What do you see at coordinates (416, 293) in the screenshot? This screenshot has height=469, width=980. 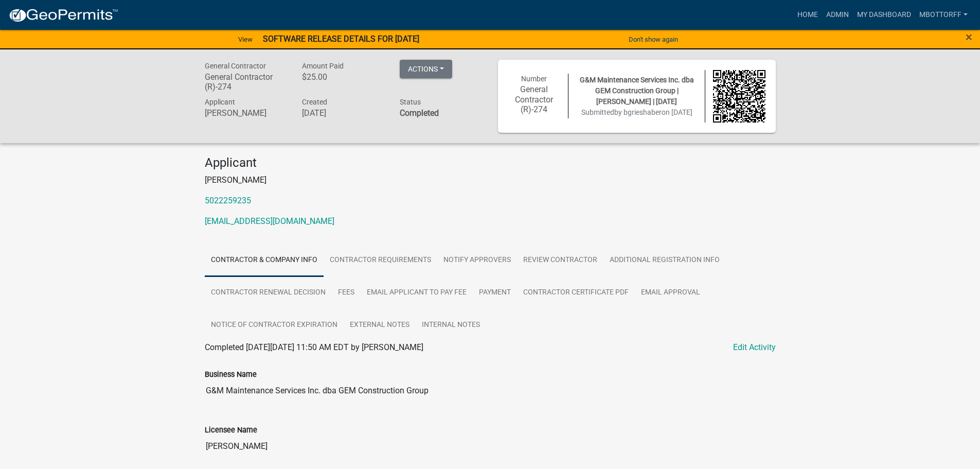 I see `a: Email Applicant to Pay Fee` at bounding box center [416, 293].